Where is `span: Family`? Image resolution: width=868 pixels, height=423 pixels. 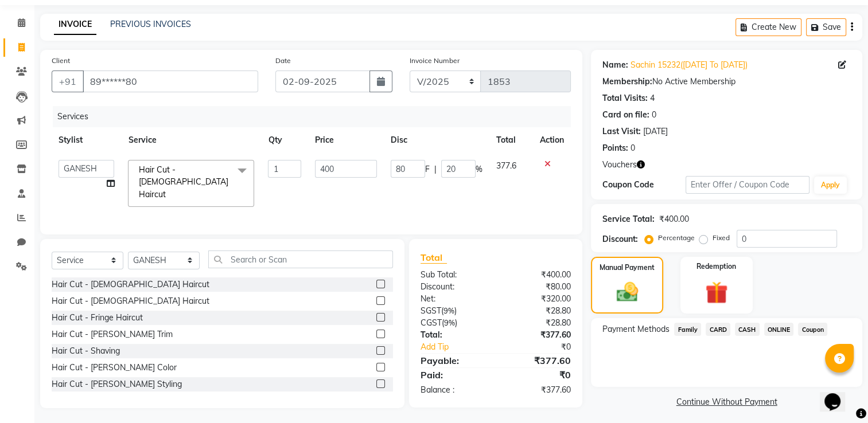
span: Family is located at coordinates (688, 329).